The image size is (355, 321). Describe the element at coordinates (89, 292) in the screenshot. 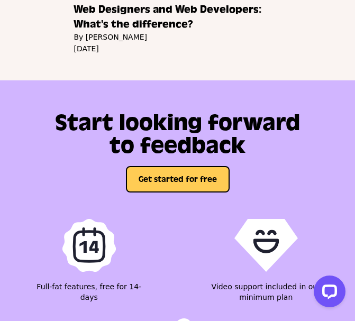

I see `p: Full-fat features, free for 14-days` at that location.